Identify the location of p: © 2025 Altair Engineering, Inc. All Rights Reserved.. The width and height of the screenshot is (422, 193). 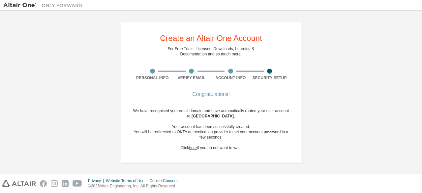
(135, 186).